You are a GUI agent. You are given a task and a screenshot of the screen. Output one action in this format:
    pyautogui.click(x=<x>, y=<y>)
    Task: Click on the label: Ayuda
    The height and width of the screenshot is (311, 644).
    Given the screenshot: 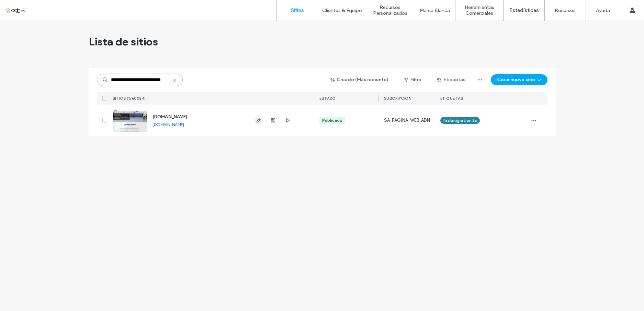 What is the action you would take?
    pyautogui.click(x=603, y=10)
    